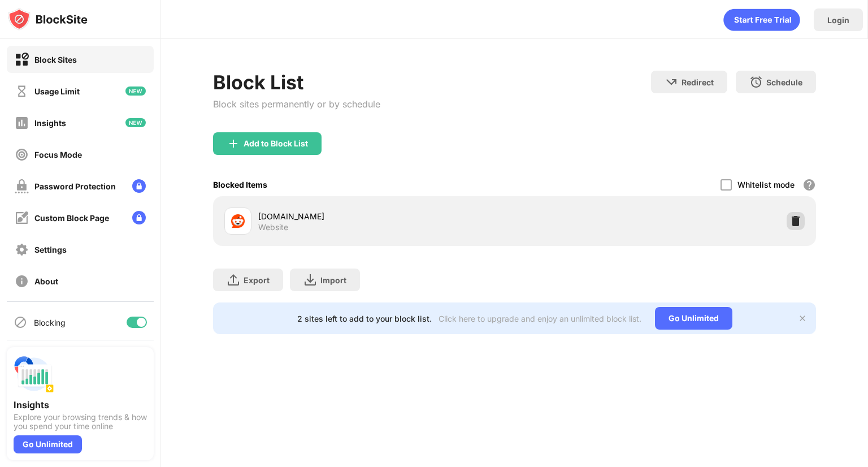 Image resolution: width=868 pixels, height=467 pixels. I want to click on img: favicons, so click(238, 221).